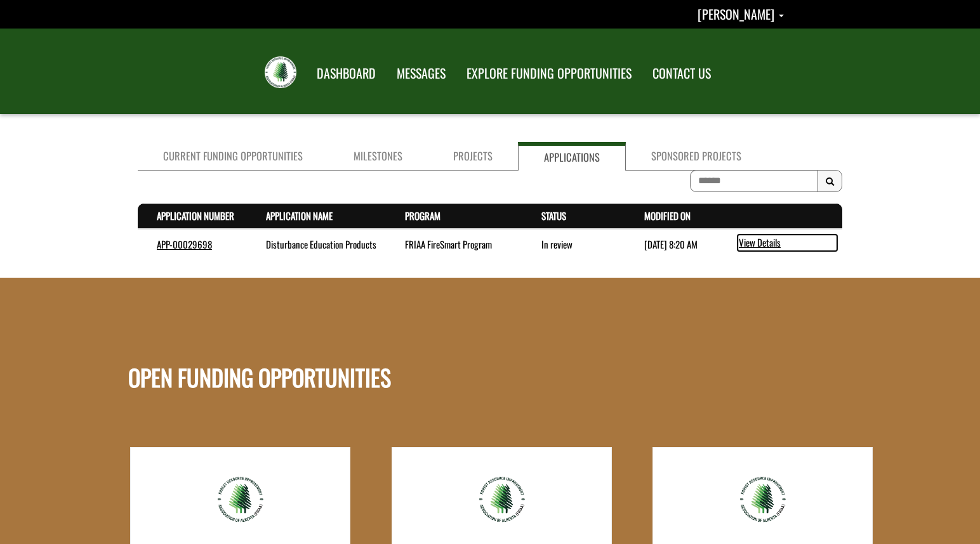 The width and height of the screenshot is (980, 544). I want to click on a: Current Funding Opportunities, so click(233, 156).